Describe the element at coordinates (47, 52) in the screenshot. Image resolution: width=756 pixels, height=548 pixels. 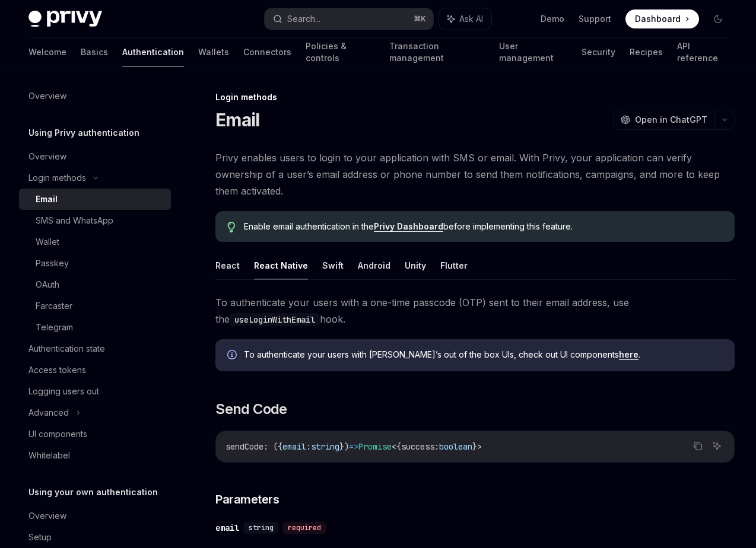
I see `a: Welcome` at that location.